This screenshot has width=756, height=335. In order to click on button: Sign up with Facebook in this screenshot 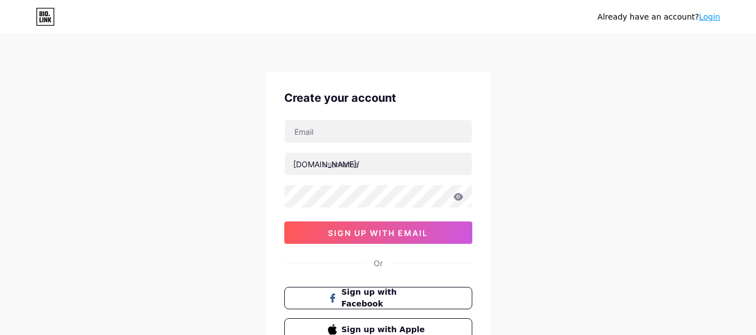, I will do `click(378, 298)`.